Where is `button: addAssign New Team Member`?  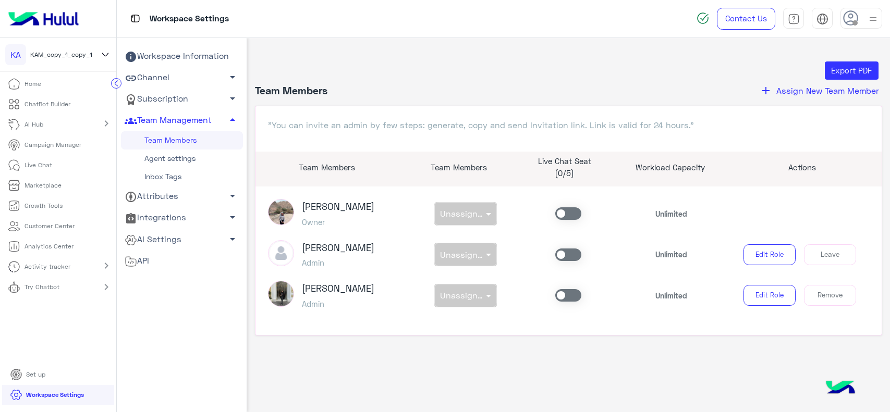 button: addAssign New Team Member is located at coordinates (819, 91).